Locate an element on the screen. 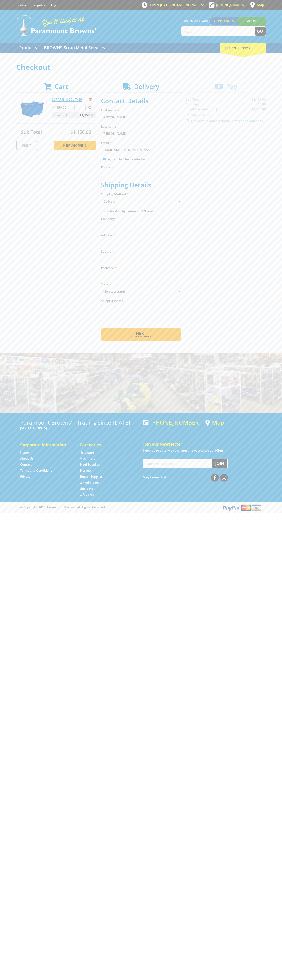 The height and width of the screenshot is (980, 282). label: Shipping Notes is located at coordinates (141, 301).